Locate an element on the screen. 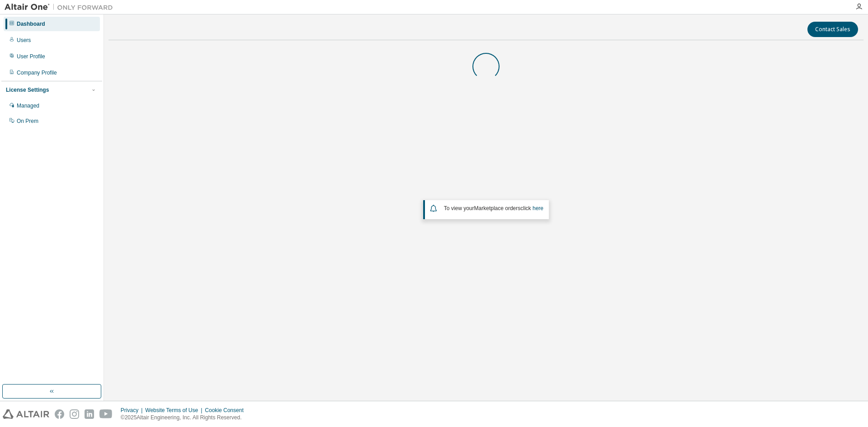 The image size is (868, 427). div: License Settings is located at coordinates (27, 90).